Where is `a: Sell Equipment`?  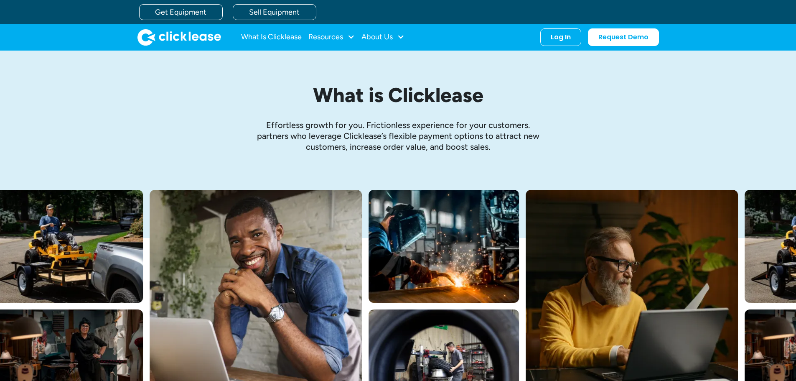
a: Sell Equipment is located at coordinates (275, 12).